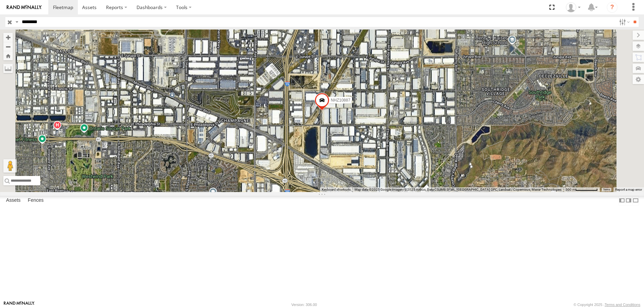  Describe the element at coordinates (636, 201) in the screenshot. I see `label: Hide Summary Table` at that location.